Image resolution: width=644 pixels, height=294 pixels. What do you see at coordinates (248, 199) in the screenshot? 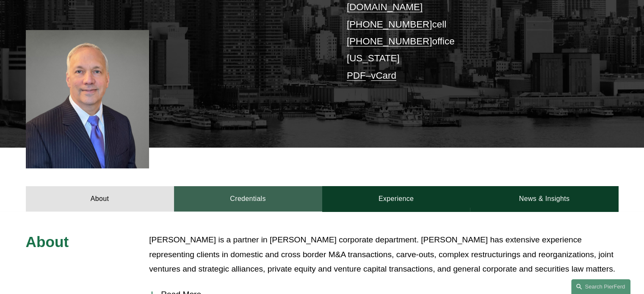
I see `a: Credentials` at bounding box center [248, 199].